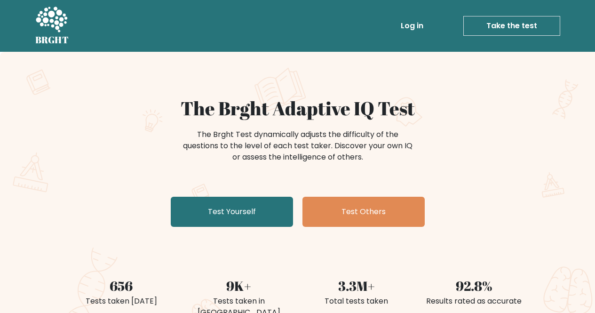 This screenshot has width=595, height=313. What do you see at coordinates (121, 286) in the screenshot?
I see `div: 656` at bounding box center [121, 286].